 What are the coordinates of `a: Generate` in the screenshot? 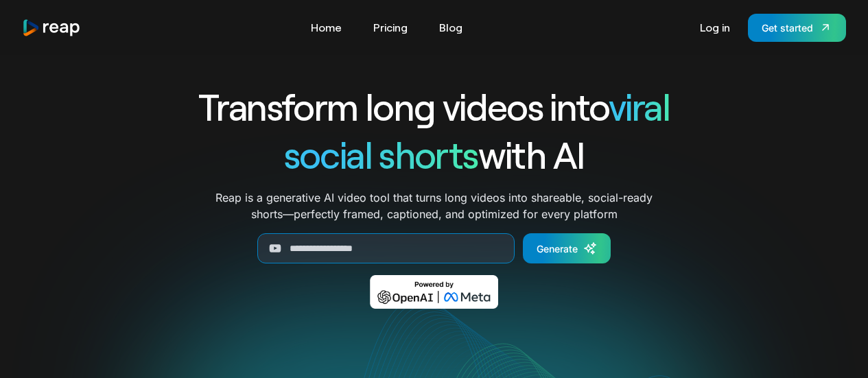 It's located at (566, 248).